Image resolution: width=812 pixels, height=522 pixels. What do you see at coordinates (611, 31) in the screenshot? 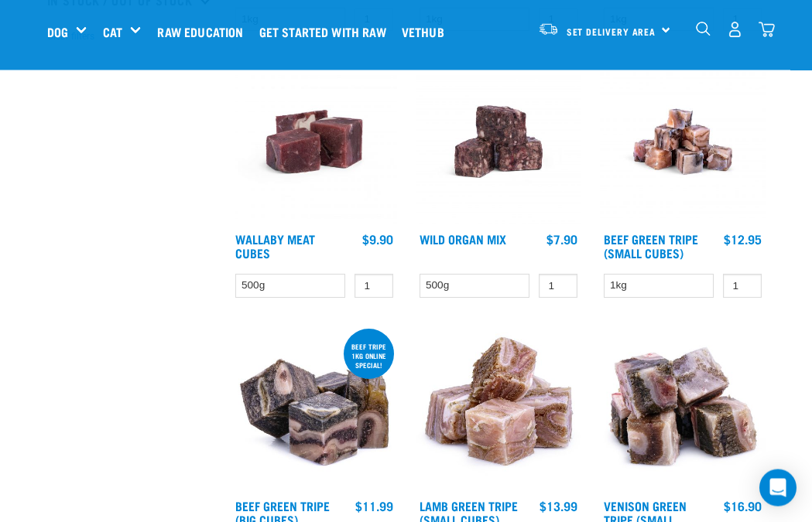
I see `span: Set Delivery Area` at bounding box center [611, 31].